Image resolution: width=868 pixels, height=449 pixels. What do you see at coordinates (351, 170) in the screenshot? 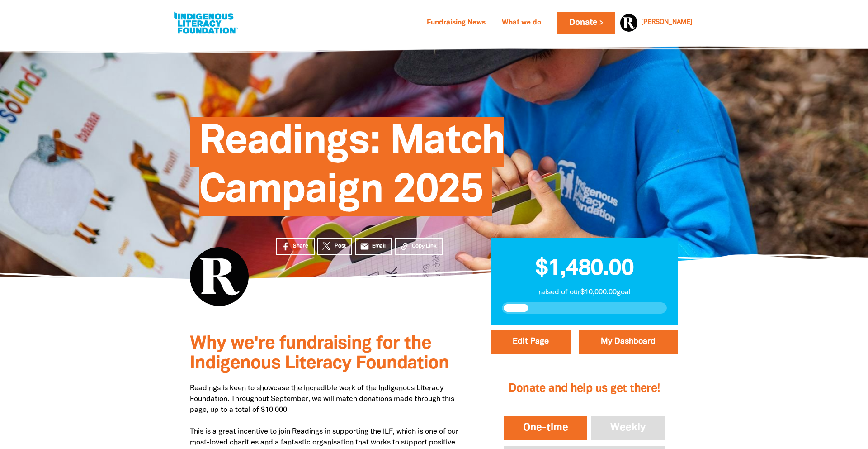
I see `span: Readings: Match Campaign 2025` at bounding box center [351, 170].